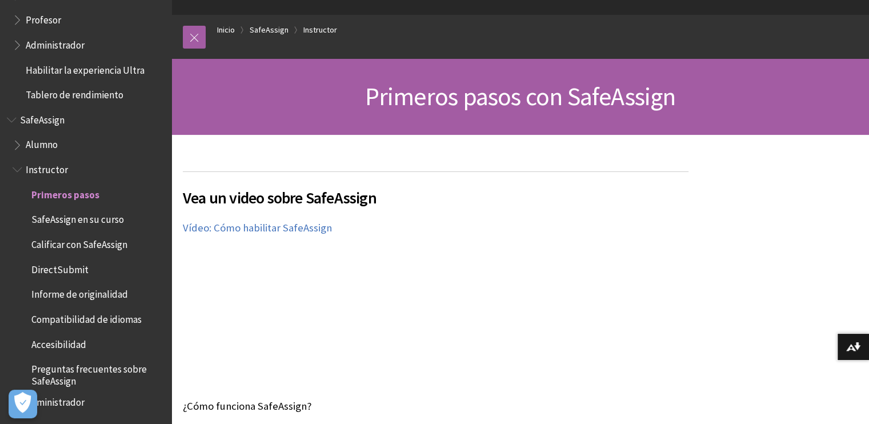 This screenshot has width=869, height=424. Describe the element at coordinates (79, 242) in the screenshot. I see `span: Calificar con SafeAssign` at that location.